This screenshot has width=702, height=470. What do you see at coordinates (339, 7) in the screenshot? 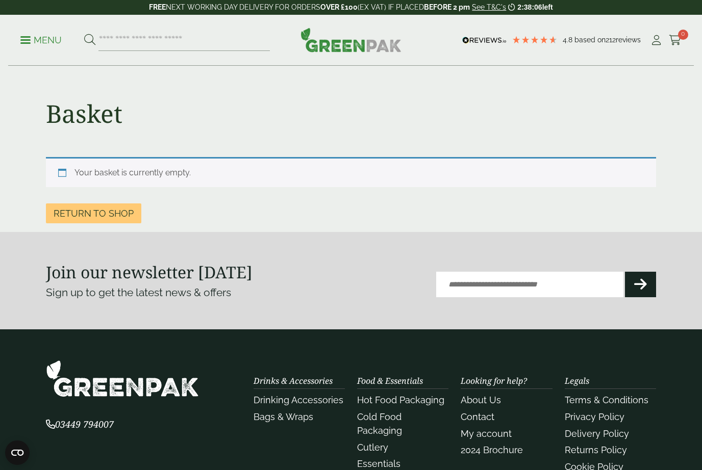
I see `strong: OVER £100` at bounding box center [339, 7].